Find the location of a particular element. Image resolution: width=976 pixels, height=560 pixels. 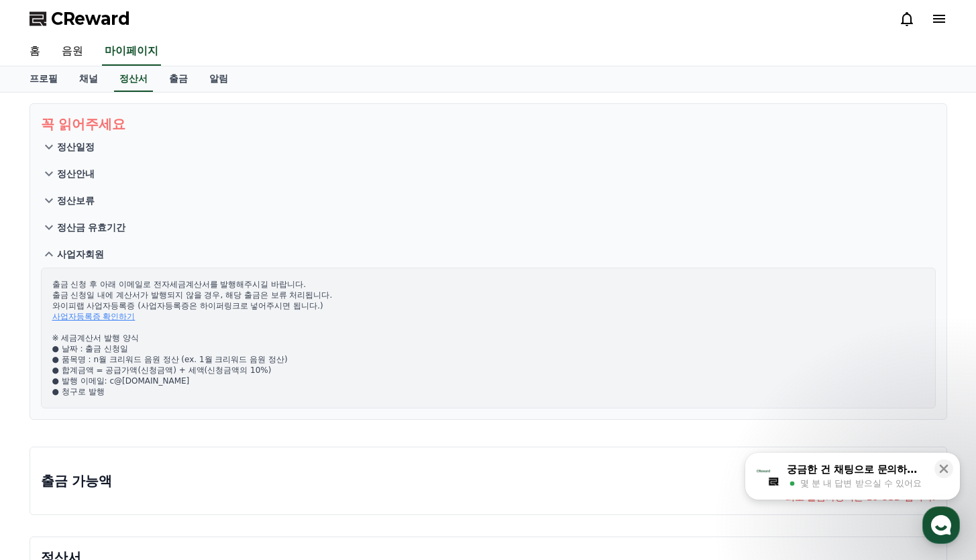

p: 출금 가능액 is located at coordinates (76, 480).